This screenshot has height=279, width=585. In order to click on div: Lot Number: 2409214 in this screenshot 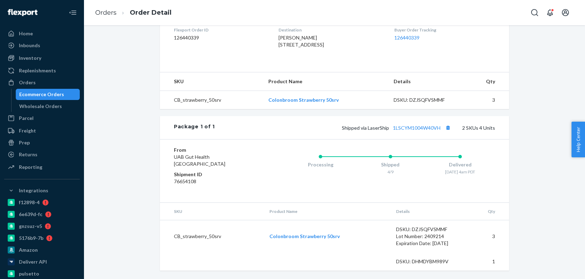, I will do `click(429, 236)`.